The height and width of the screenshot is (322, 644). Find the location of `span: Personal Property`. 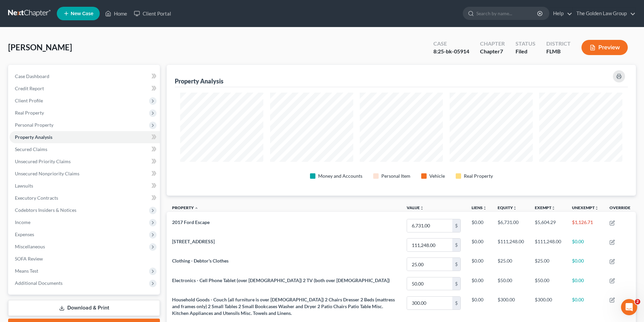

span: Personal Property is located at coordinates (34, 125).